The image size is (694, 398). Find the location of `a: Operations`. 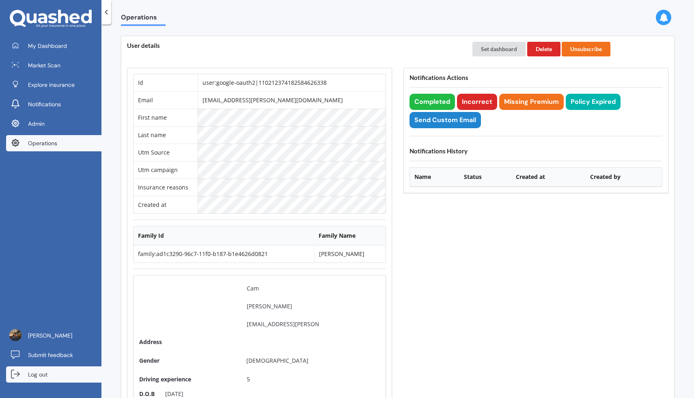

a: Operations is located at coordinates (54, 143).